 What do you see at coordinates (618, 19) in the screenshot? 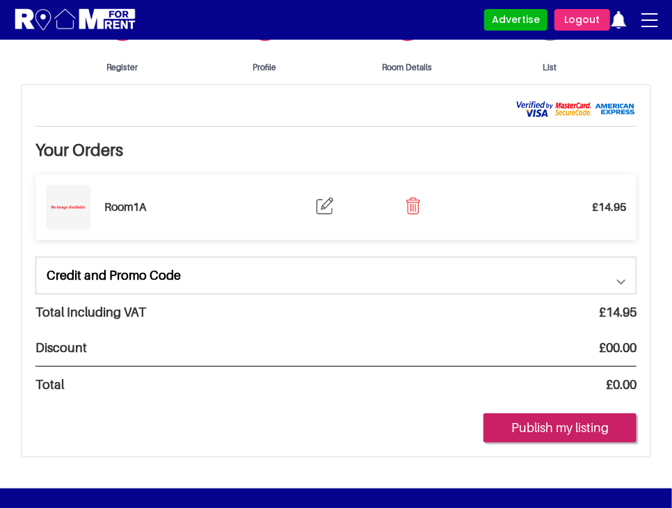
I see `img: ic-notification` at bounding box center [618, 19].